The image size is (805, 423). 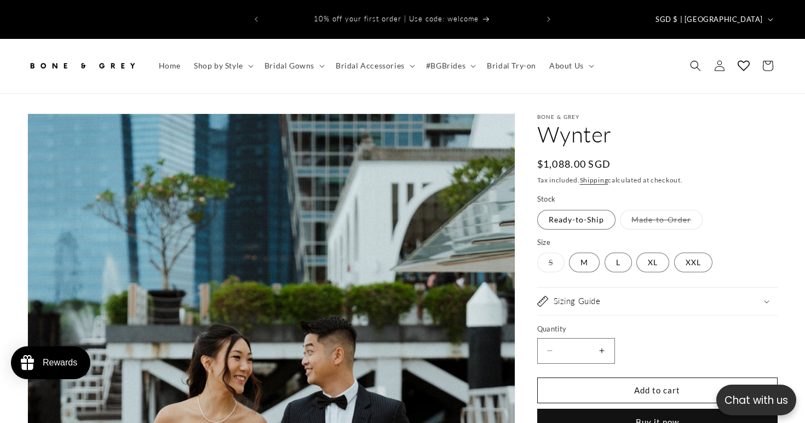 I want to click on button: Previous announcement, so click(x=256, y=19).